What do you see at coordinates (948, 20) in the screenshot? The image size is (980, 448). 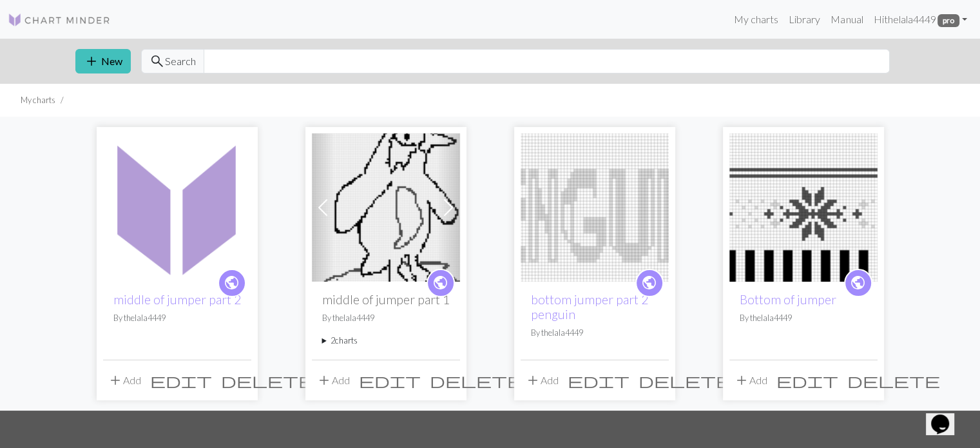 I see `span: pro` at bounding box center [948, 20].